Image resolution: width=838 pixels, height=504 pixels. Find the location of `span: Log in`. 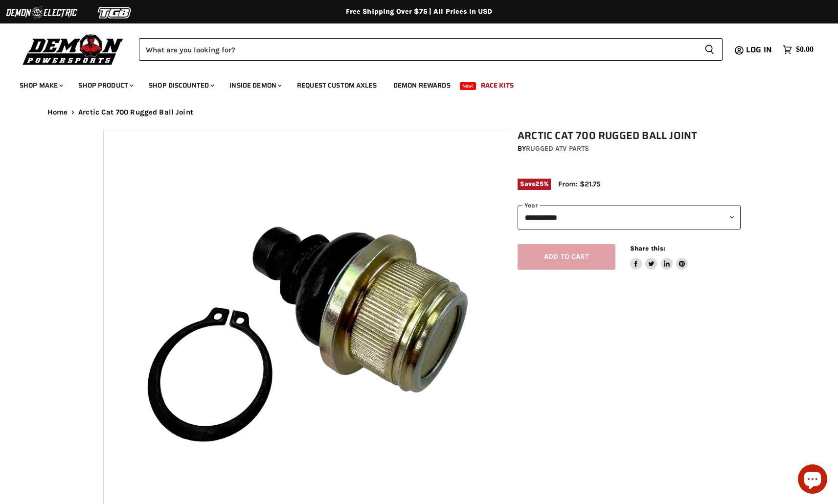

span: Log in is located at coordinates (758, 50).